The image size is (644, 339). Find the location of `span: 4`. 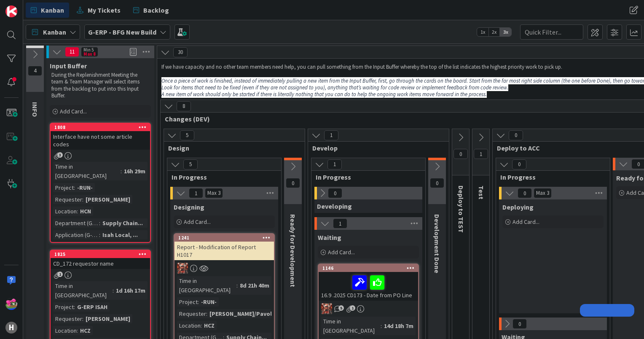

span: 4 is located at coordinates (35, 71).